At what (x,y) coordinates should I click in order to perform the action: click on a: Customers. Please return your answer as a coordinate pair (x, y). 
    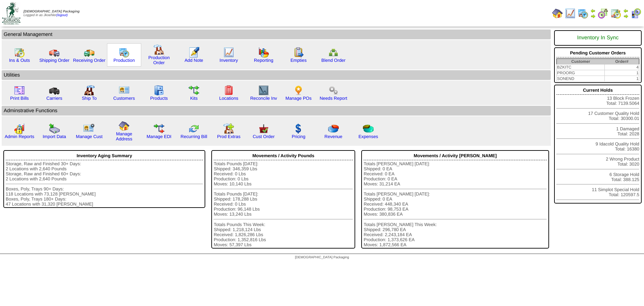
    Looking at the image, I should click on (124, 98).